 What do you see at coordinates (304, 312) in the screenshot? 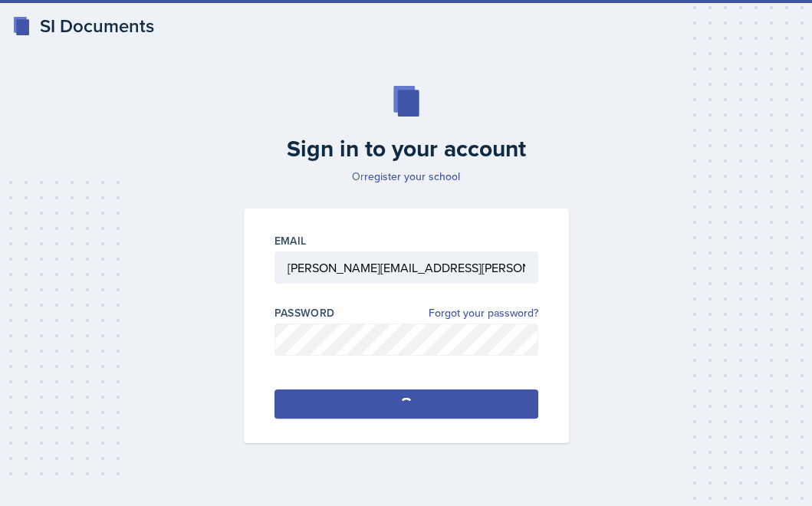
I see `label: Password` at bounding box center [304, 312].